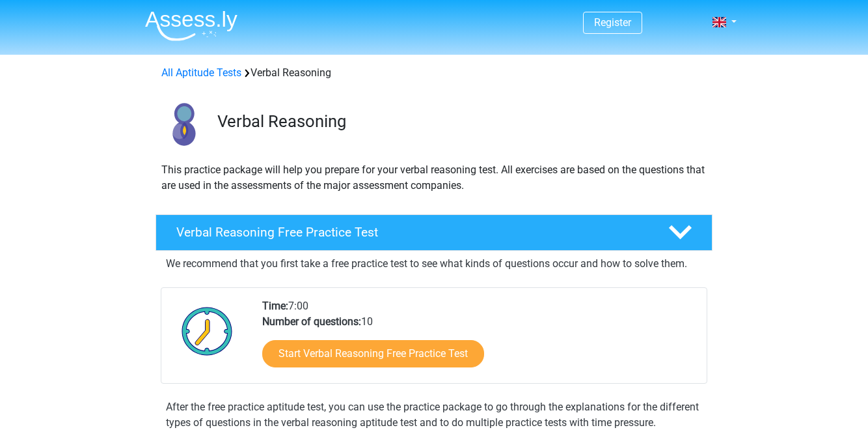 This screenshot has width=868, height=430. Describe the element at coordinates (434, 73) in the screenshot. I see `div: Verbal Reasoning` at that location.